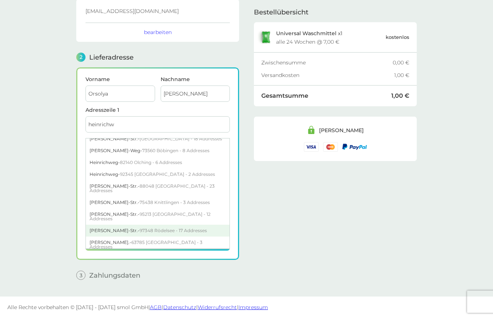  I want to click on span: Zahlungsdaten, so click(115, 275).